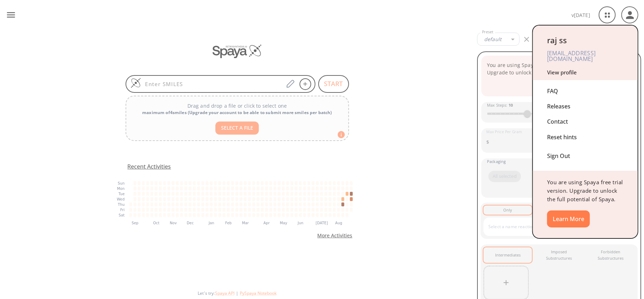 The height and width of the screenshot is (299, 644). Describe the element at coordinates (585, 91) in the screenshot. I see `div: FAQ` at that location.